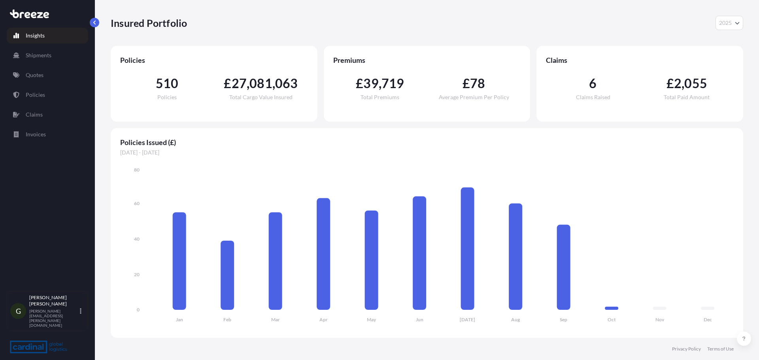  What do you see at coordinates (34, 75) in the screenshot?
I see `p: Quotes` at bounding box center [34, 75].